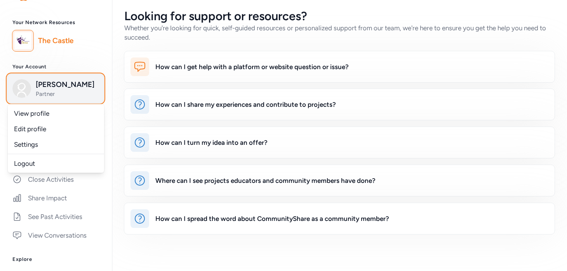  Describe the element at coordinates (56, 235) in the screenshot. I see `a: View Conversations` at that location.